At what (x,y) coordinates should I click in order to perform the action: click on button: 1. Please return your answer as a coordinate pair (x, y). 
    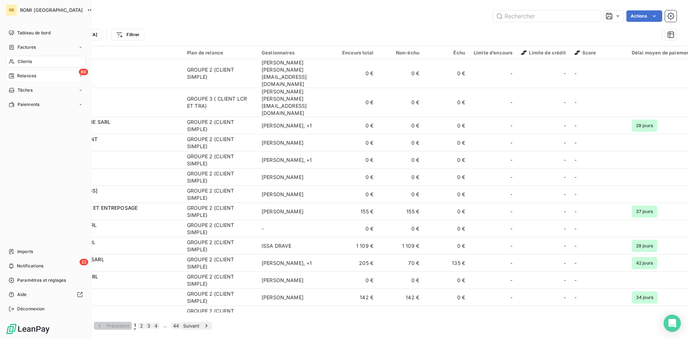
    Looking at the image, I should click on (135, 326).